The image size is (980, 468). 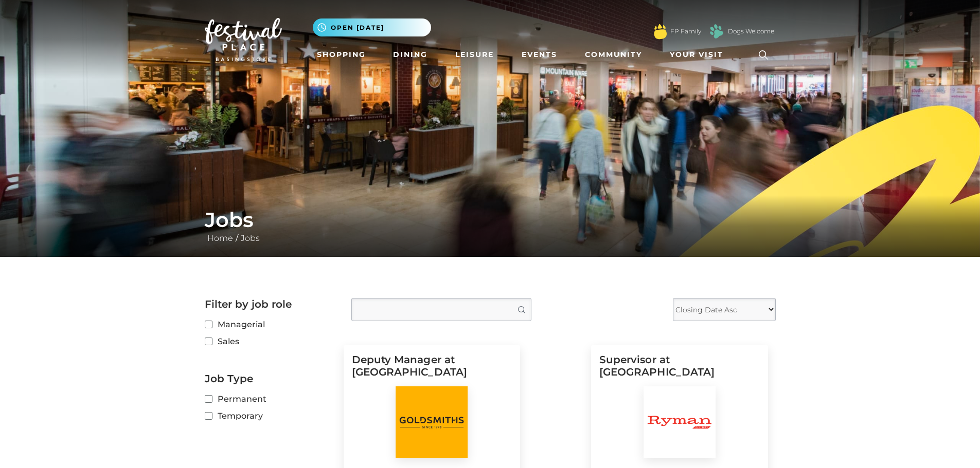 I want to click on img: Goldsmiths, so click(x=432, y=422).